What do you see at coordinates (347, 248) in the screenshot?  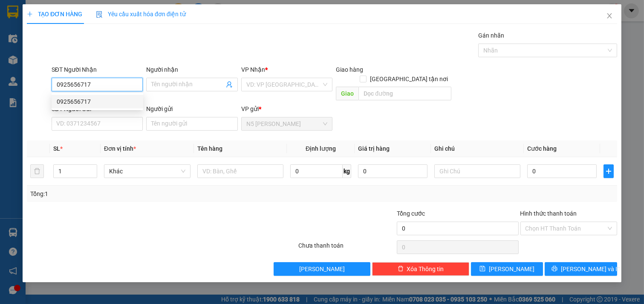 I see `div: Chưa thanh toán` at bounding box center [347, 248].